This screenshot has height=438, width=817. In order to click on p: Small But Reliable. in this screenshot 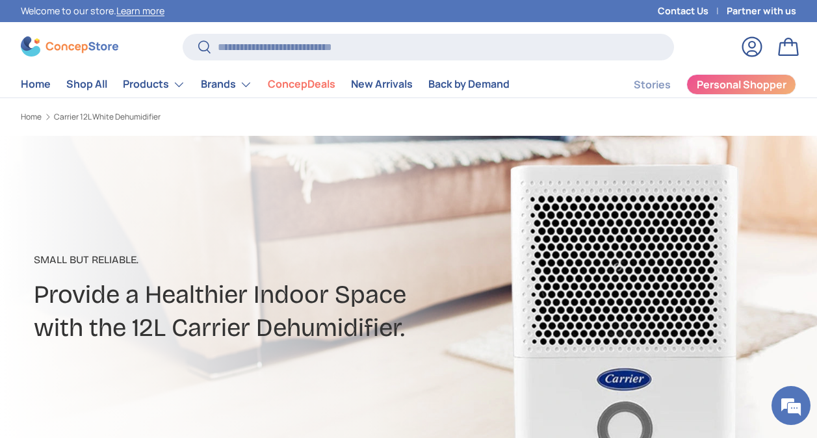, I will do `click(283, 260)`.